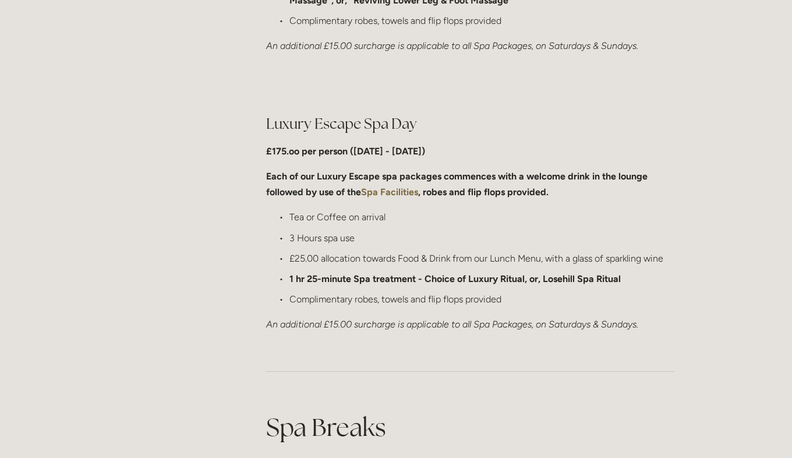  I want to click on strong: 1 hr 25-minute Spa treatment - Choice of Luxury Ritual, or, Losehill Spa Ritual, so click(455, 278).